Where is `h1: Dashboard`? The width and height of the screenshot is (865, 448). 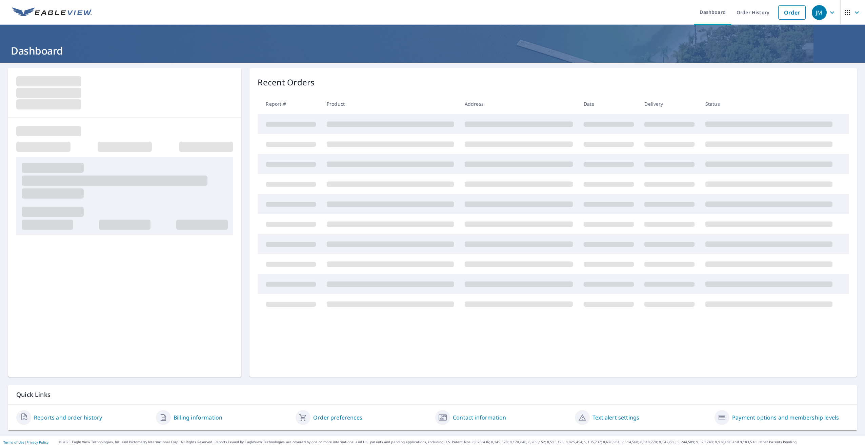 h1: Dashboard is located at coordinates (433, 51).